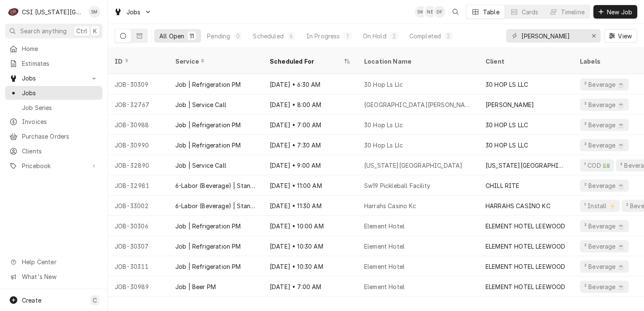 This screenshot has width=644, height=311. Describe the element at coordinates (138, 246) in the screenshot. I see `div: JOB-30307` at that location.